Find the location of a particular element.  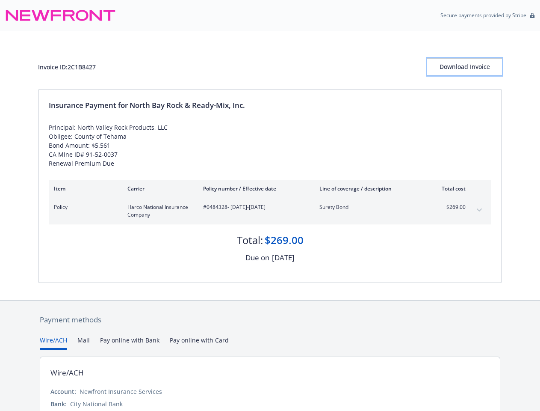

div: Newfront Insurance Services is located at coordinates (121, 391).